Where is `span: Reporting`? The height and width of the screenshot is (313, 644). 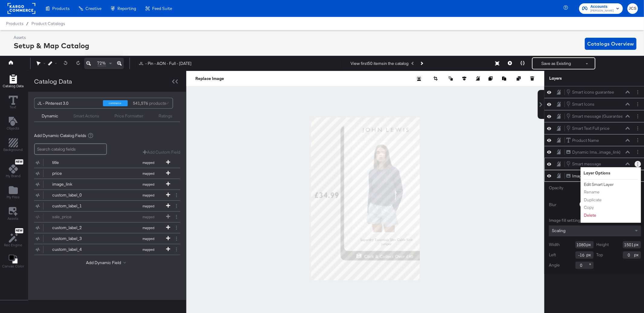
span: Reporting is located at coordinates (127, 9).